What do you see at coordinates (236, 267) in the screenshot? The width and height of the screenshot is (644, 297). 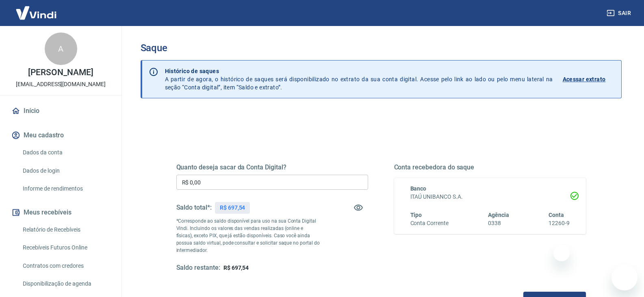 I see `span: R$ 697,54` at bounding box center [236, 267].